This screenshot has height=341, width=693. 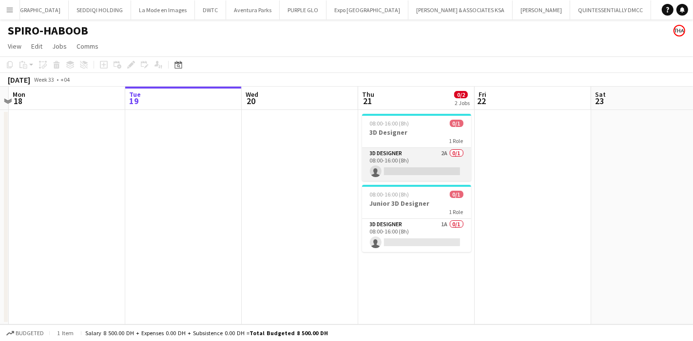 I want to click on span: 18, so click(x=18, y=101).